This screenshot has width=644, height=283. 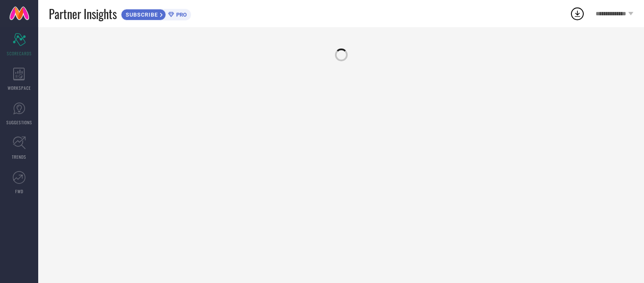 I want to click on span: PRO, so click(x=180, y=15).